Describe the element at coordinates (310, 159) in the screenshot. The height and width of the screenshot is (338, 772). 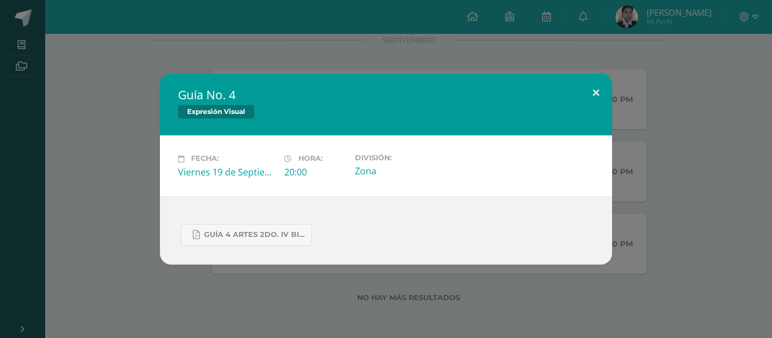
I see `span: Hora:` at that location.